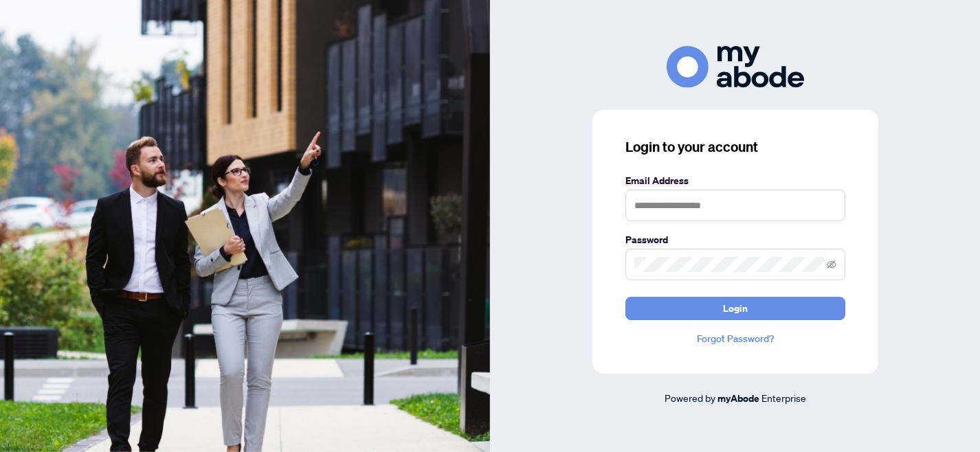 Image resolution: width=980 pixels, height=452 pixels. I want to click on h3: Login to your account, so click(735, 147).